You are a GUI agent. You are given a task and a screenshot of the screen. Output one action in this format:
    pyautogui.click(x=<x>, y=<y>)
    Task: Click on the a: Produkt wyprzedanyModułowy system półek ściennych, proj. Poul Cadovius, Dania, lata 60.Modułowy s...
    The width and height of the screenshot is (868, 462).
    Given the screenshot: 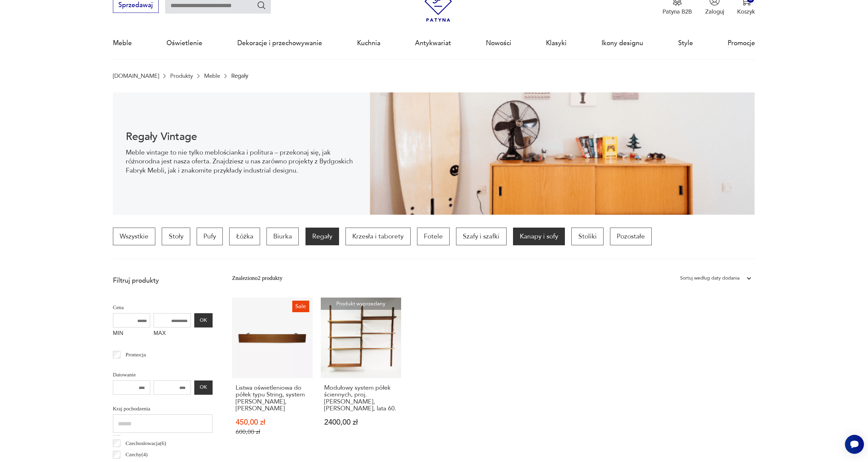 What is the action you would take?
    pyautogui.click(x=361, y=374)
    